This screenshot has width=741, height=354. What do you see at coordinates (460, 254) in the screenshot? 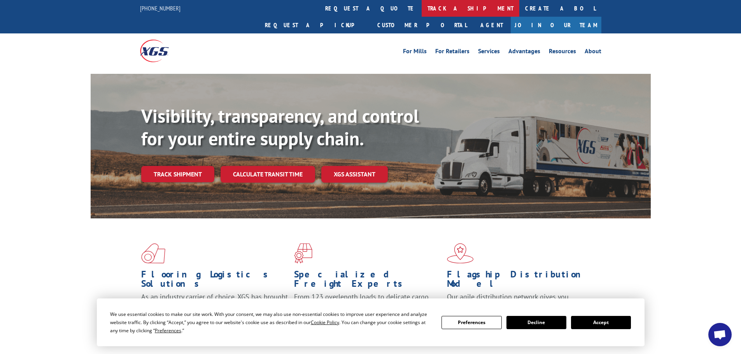
I see `img: xgs-icon-flagship-distribution-model-red` at bounding box center [460, 254].